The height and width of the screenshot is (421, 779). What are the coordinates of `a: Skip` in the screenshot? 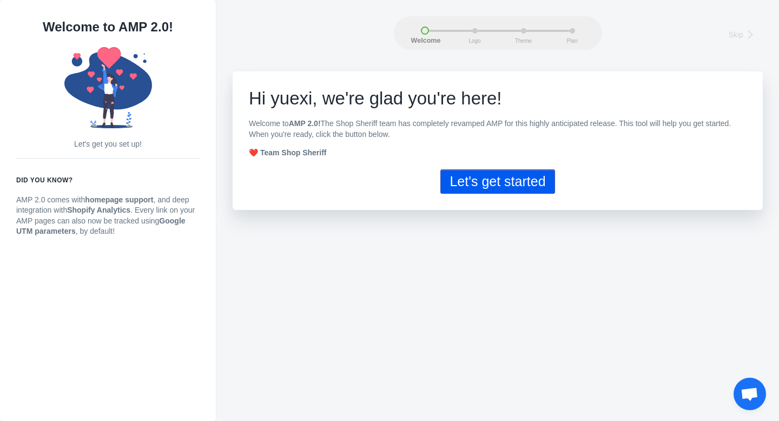 It's located at (744, 34).